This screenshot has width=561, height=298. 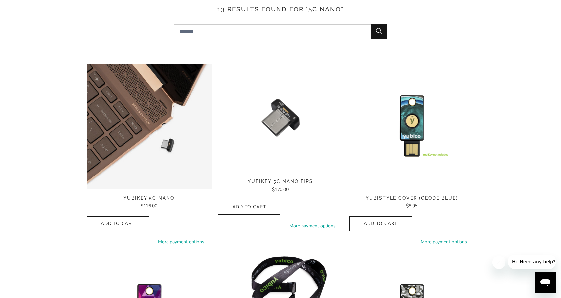 I want to click on a: YubiStyle Cover (Geode Blue) $8.95, so click(x=412, y=202).